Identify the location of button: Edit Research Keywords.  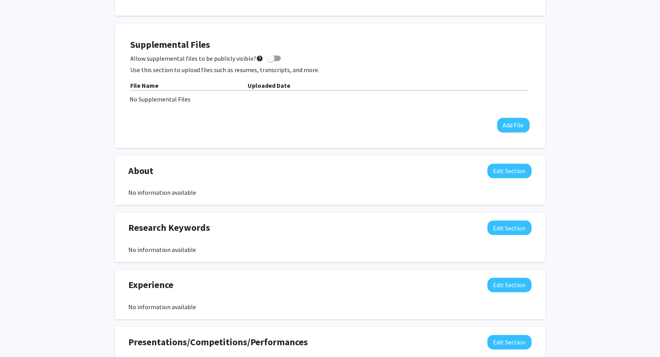
(510, 227).